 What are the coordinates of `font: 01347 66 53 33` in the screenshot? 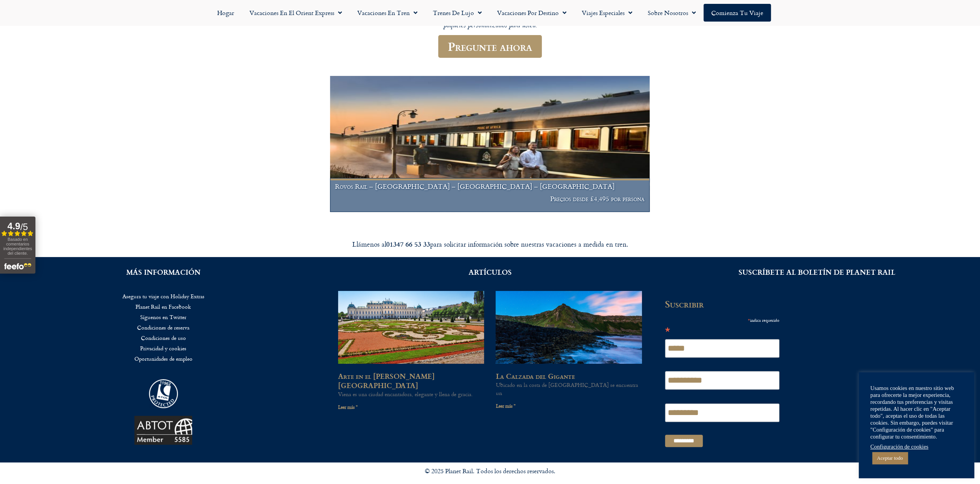 It's located at (408, 244).